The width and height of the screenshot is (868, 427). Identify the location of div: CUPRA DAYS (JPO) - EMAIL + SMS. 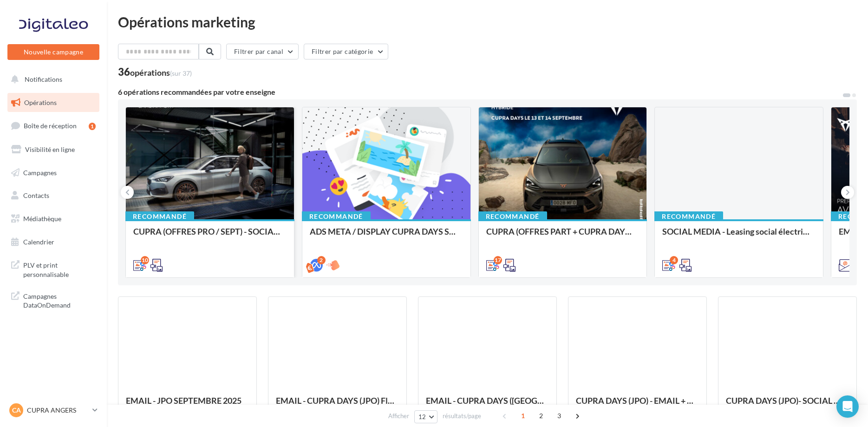
(637, 405).